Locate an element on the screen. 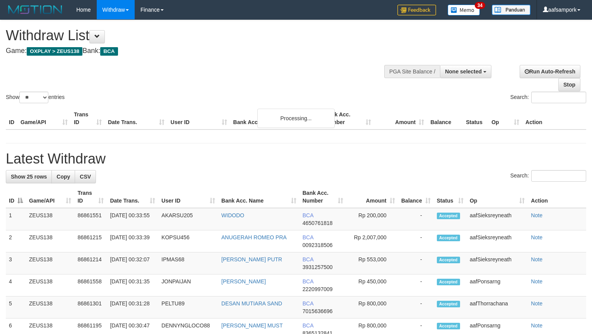  img: MOTION_logo.png is located at coordinates (35, 10).